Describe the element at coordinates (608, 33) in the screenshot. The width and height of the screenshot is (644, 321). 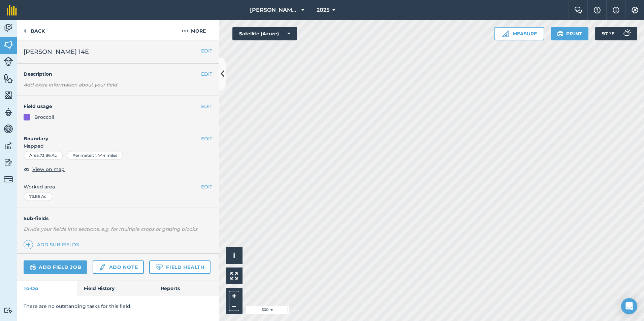
I see `span: 97 ° F` at that location.